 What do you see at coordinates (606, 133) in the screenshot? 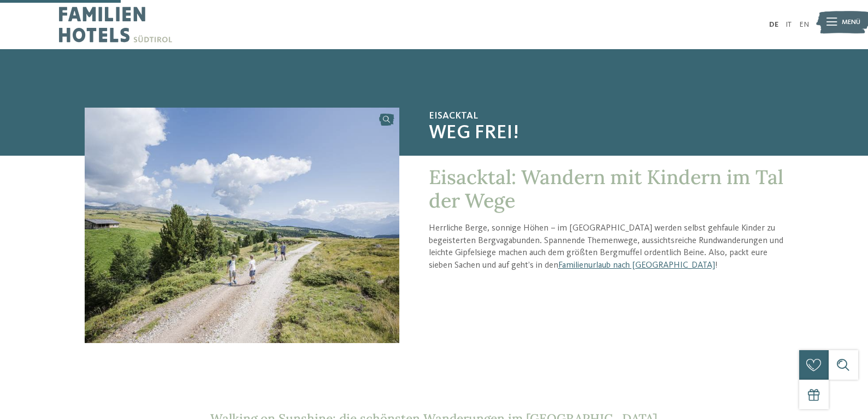
I see `span: Weg frei!` at bounding box center [606, 133].